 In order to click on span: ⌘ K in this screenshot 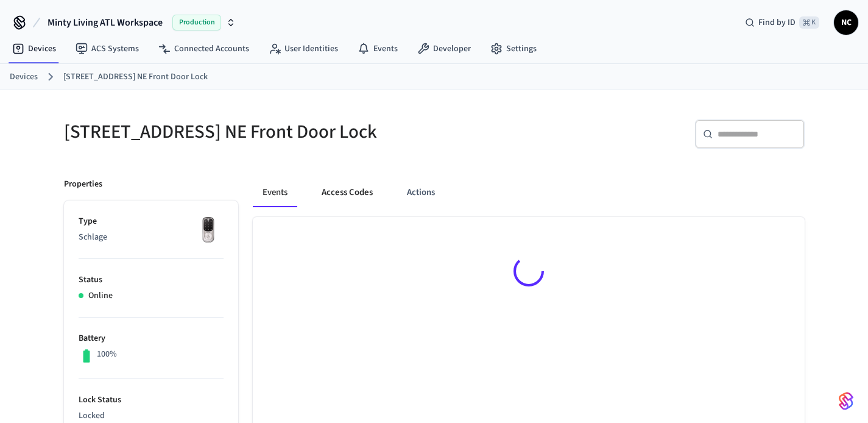, I will do `click(808, 22)`.